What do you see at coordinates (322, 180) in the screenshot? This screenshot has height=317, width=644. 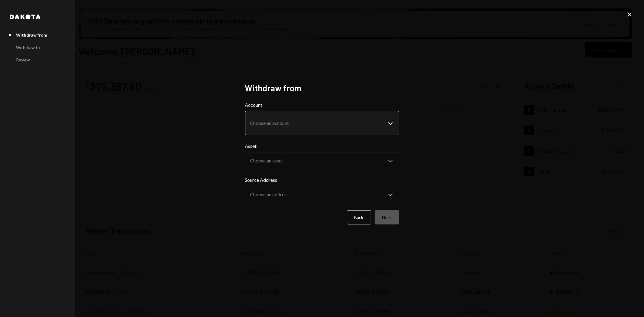 I see `label: Source Address` at bounding box center [322, 180].